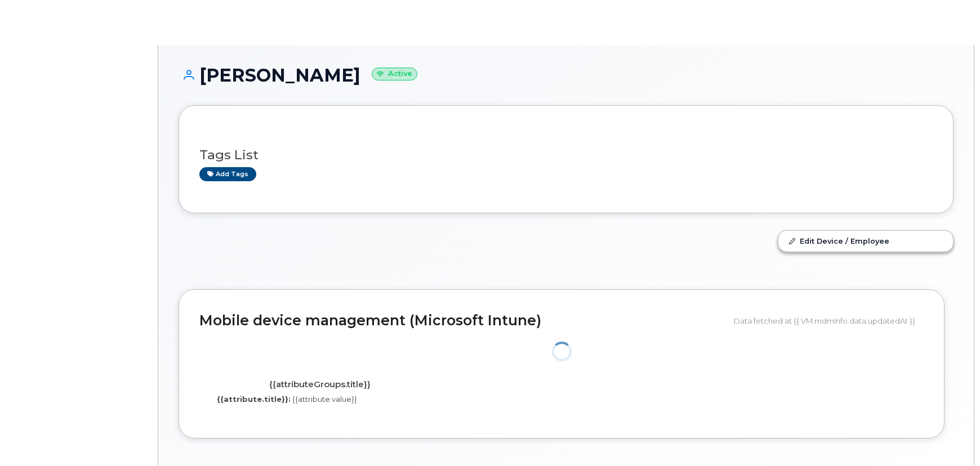  What do you see at coordinates (324, 399) in the screenshot?
I see `span: {{attribute.value}}` at bounding box center [324, 399].